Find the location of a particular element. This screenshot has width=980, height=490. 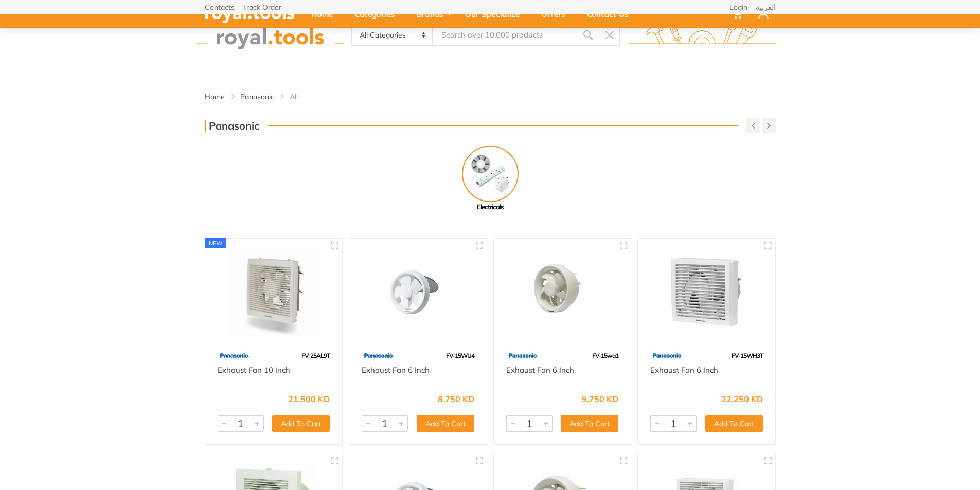

span: FV-15WU4 is located at coordinates (460, 356).